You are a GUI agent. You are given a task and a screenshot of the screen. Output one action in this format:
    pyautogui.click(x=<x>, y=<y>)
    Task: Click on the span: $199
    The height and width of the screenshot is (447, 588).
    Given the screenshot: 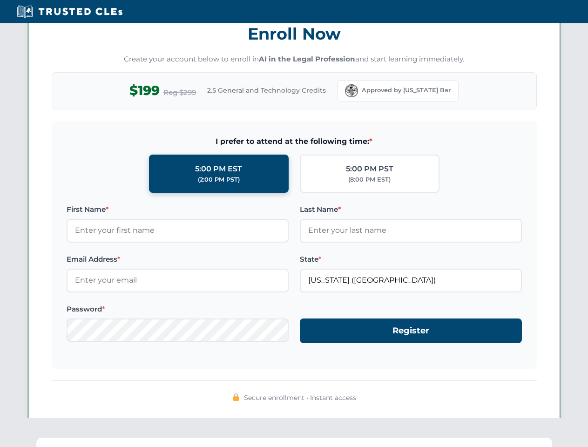 What is the action you would take?
    pyautogui.click(x=144, y=90)
    